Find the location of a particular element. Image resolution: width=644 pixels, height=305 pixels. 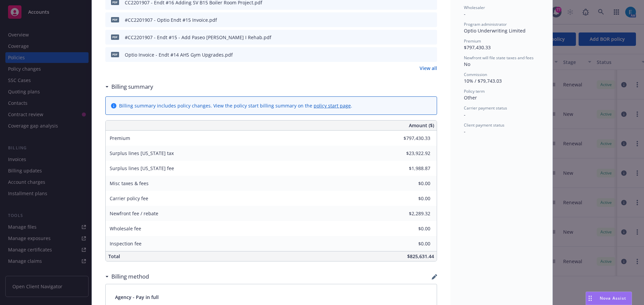

h3: Billing summary is located at coordinates (132, 87).